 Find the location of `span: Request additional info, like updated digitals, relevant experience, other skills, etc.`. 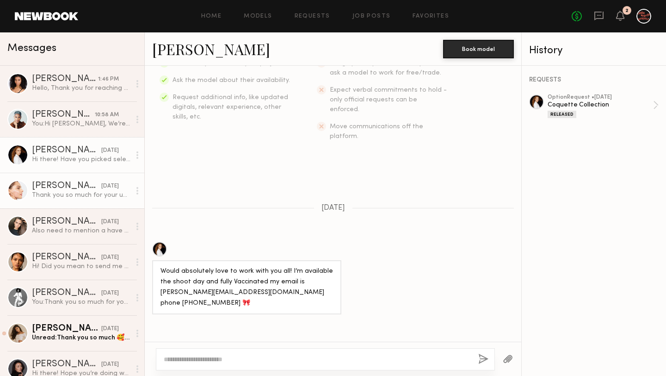

span: Request additional info, like updated digitals, relevant experience, other skills, etc. is located at coordinates (230, 107).